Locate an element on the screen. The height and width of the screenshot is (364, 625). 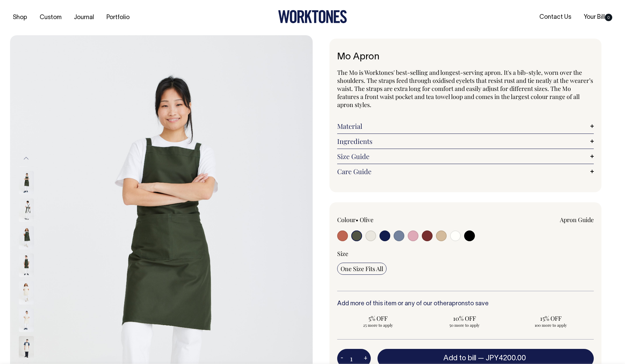
span: Add to bill is located at coordinates (460, 358).